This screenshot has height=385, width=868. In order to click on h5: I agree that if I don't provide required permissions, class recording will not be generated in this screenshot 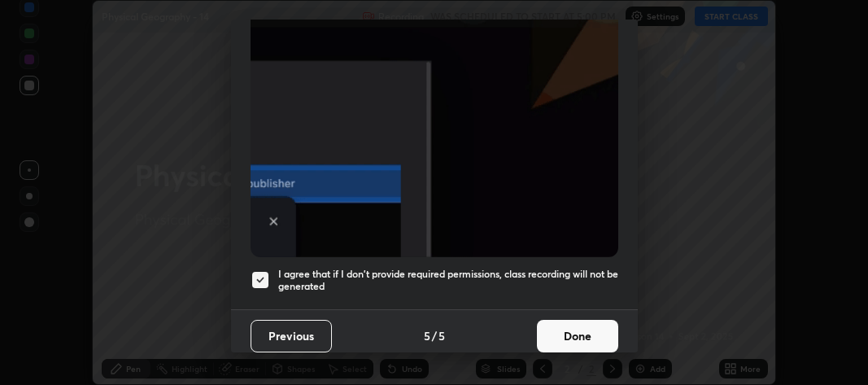, I will do `click(448, 280)`.